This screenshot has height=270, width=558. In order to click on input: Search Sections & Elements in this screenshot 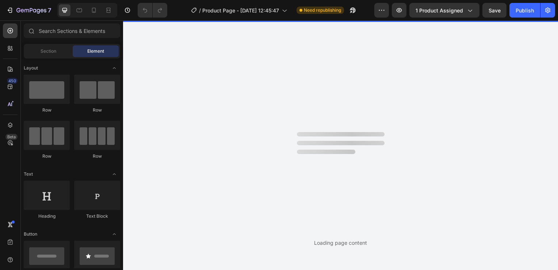, I will do `click(72, 31)`.